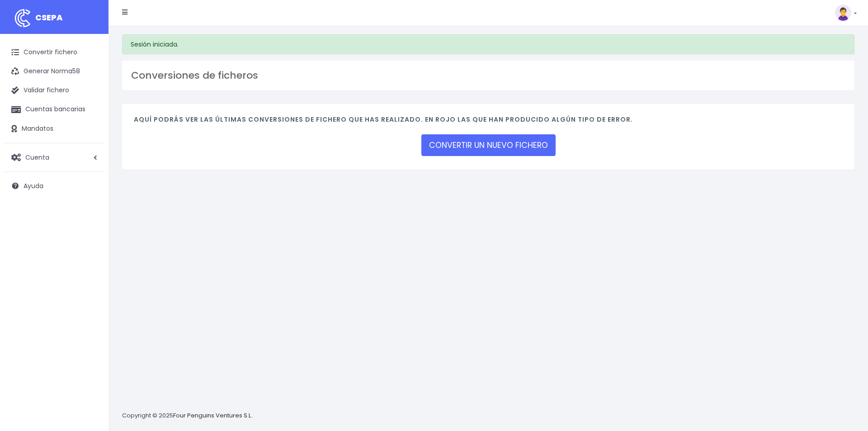 The image size is (868, 431). I want to click on a: Convertir fichero, so click(54, 52).